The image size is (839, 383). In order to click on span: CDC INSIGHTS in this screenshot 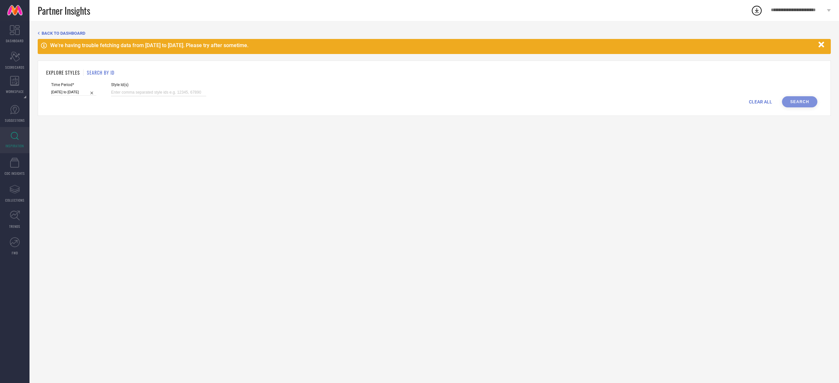, I will do `click(15, 173)`.